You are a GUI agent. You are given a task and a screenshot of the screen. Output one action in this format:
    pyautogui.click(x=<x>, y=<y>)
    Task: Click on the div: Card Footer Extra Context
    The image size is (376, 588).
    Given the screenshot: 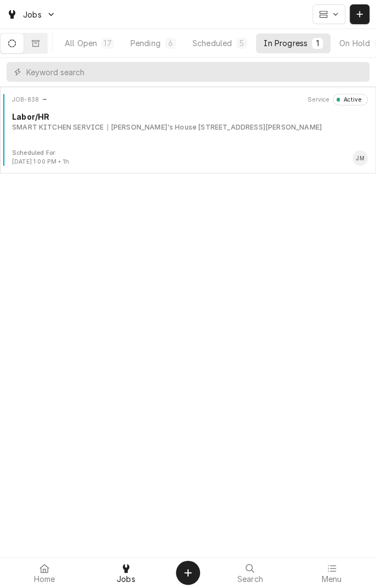 What is the action you would take?
    pyautogui.click(x=40, y=157)
    